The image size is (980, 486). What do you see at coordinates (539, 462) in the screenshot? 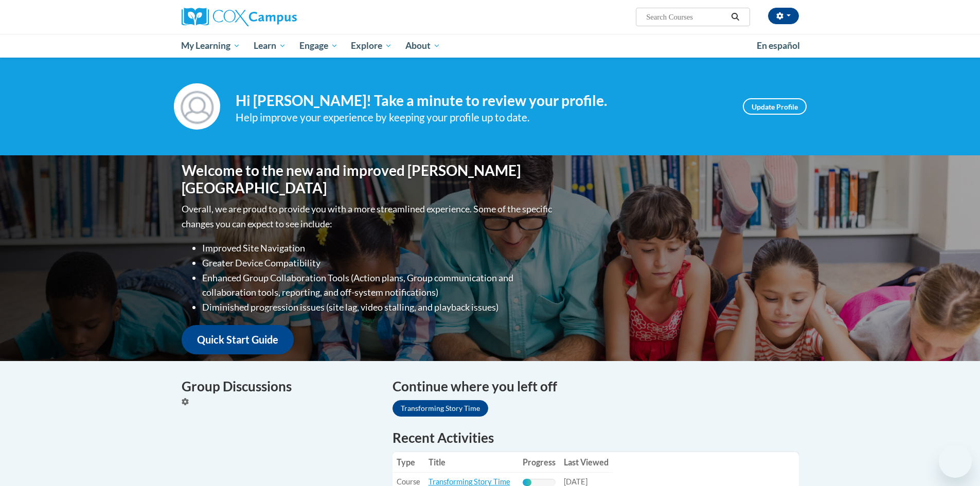
I see `th: Progress` at bounding box center [539, 462].